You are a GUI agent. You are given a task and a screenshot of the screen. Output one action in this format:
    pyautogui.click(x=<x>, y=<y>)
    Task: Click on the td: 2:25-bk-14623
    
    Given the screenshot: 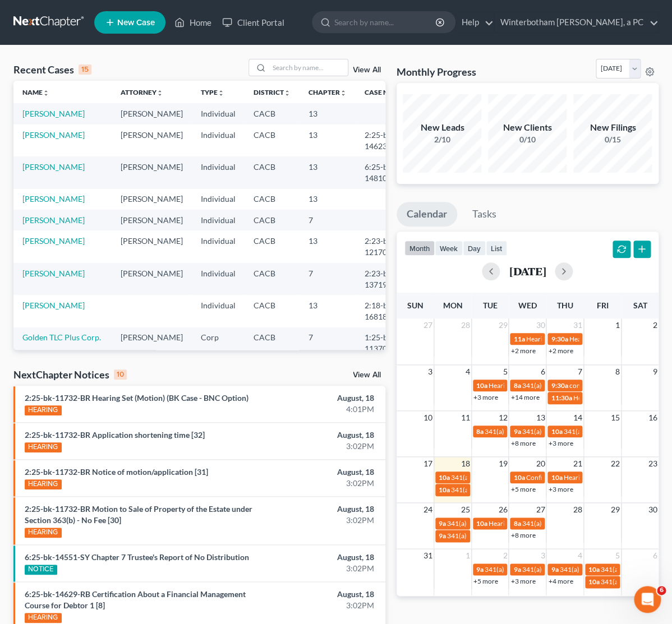 What is the action you would take?
    pyautogui.click(x=383, y=140)
    